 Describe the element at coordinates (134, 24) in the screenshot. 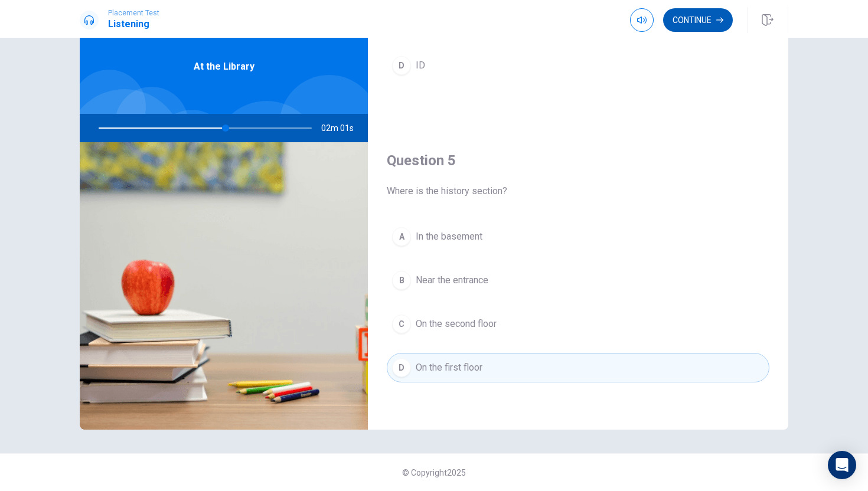

I see `h1: Listening` at that location.